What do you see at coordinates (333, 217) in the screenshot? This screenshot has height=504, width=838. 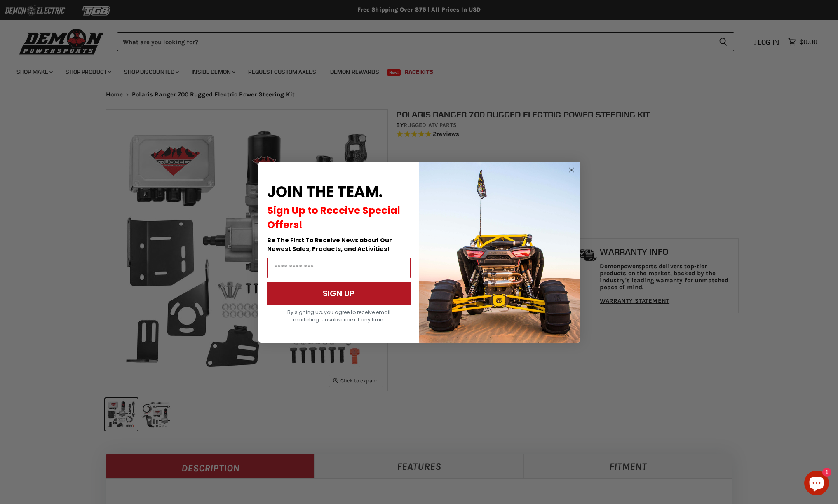 I see `span: Sign Up to Receive Special Offers!` at bounding box center [333, 217].